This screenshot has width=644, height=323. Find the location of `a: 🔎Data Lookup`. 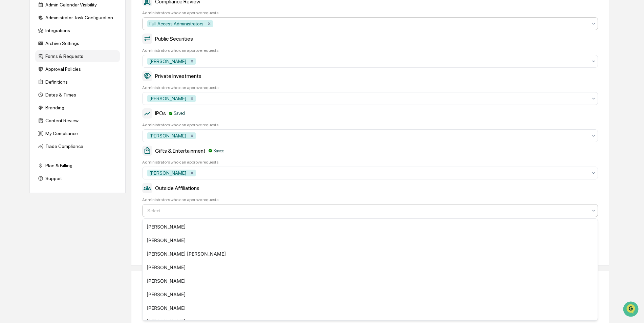

a: 🔎Data Lookup is located at coordinates (25, 102).